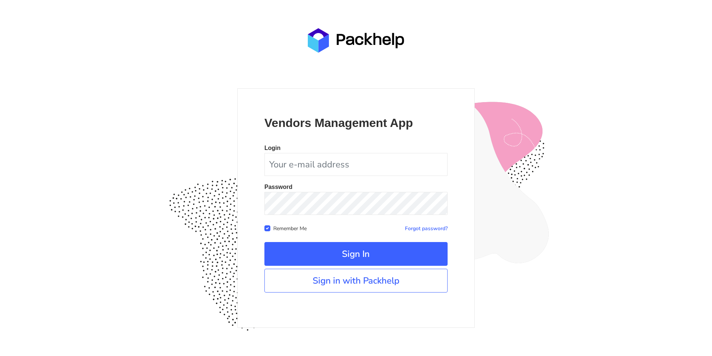  What do you see at coordinates (356, 254) in the screenshot?
I see `button: Sign In` at bounding box center [356, 254].